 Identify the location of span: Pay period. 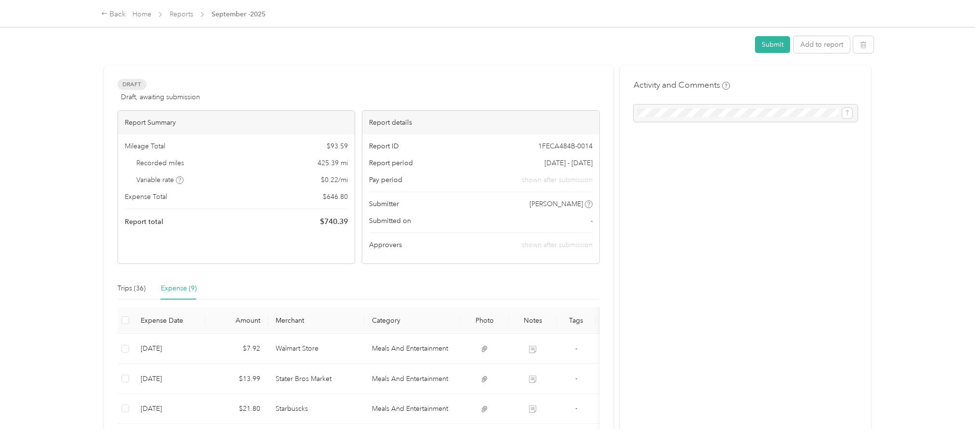
(386, 179).